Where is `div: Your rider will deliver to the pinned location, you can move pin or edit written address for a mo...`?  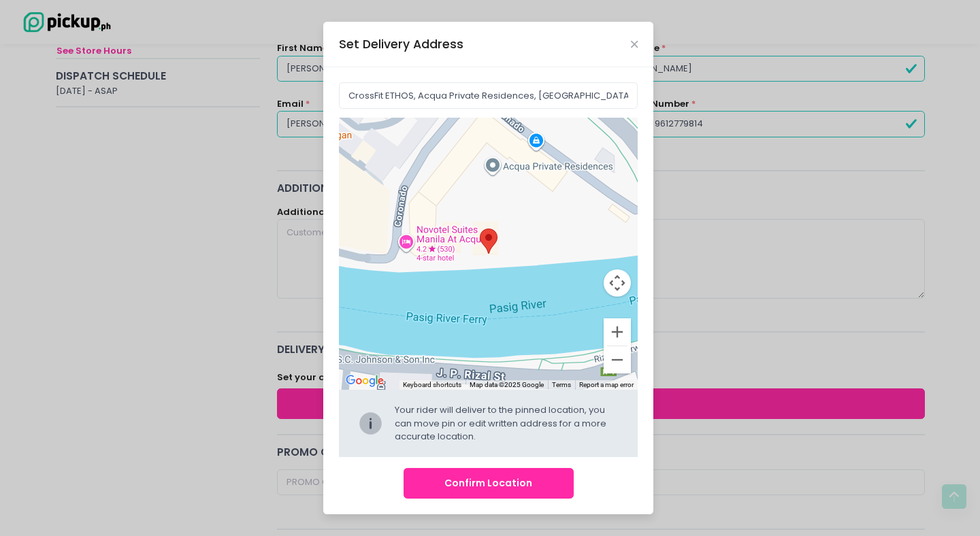 div: Your rider will deliver to the pinned location, you can move pin or edit written address for a mo... is located at coordinates (508, 423).